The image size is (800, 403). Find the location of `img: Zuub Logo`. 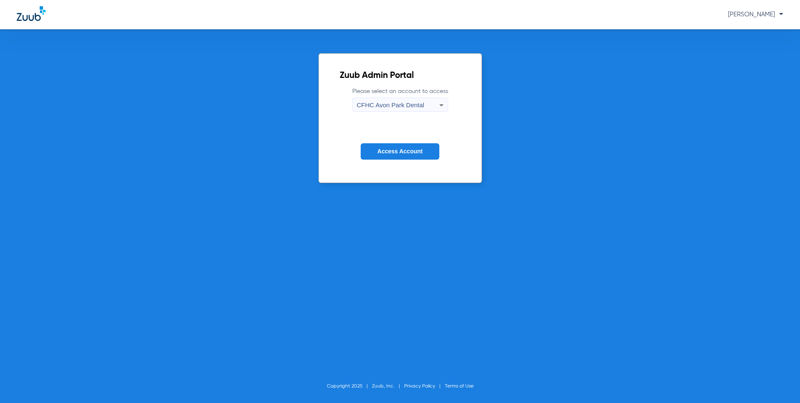

img: Zuub Logo is located at coordinates (31, 13).